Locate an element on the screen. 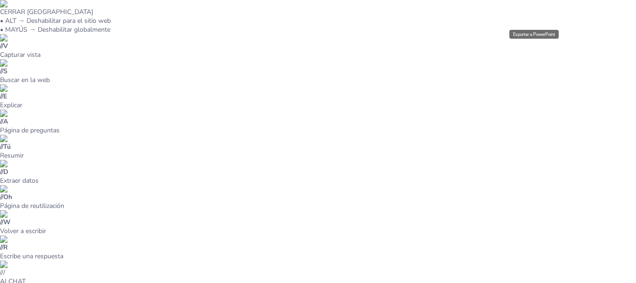  font: S is located at coordinates (5, 71).